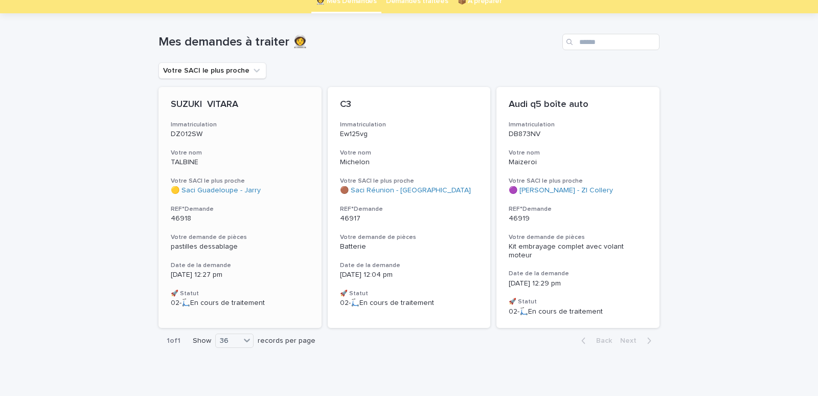 This screenshot has height=396, width=818. Describe the element at coordinates (358, 42) in the screenshot. I see `h1: Mes demandes à traiter 👩‍🚀` at that location.